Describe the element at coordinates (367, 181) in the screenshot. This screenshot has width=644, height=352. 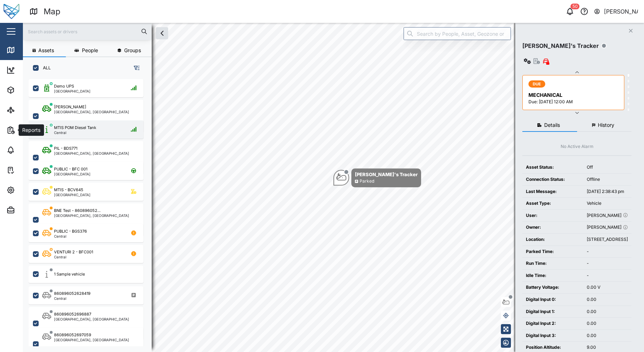
I see `div: Parked` at that location.